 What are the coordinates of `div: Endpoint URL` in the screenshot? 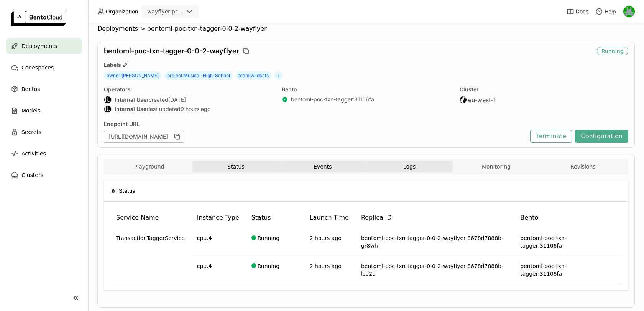 It's located at (315, 124).